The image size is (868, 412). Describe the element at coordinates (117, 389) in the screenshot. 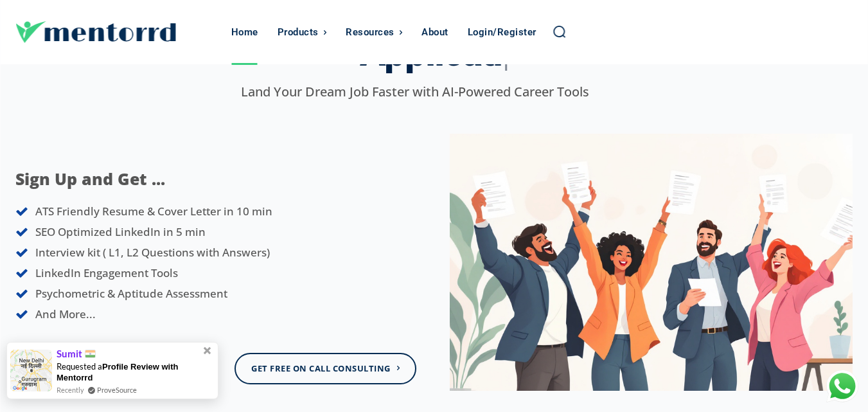

I see `a: ProveSource` at that location.